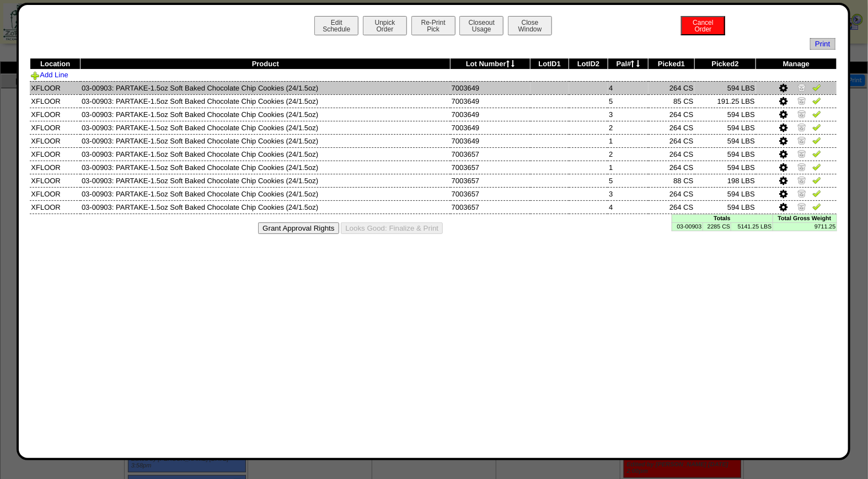 The height and width of the screenshot is (479, 868). Describe the element at coordinates (337, 26) in the screenshot. I see `button: EditSchedule` at that location.